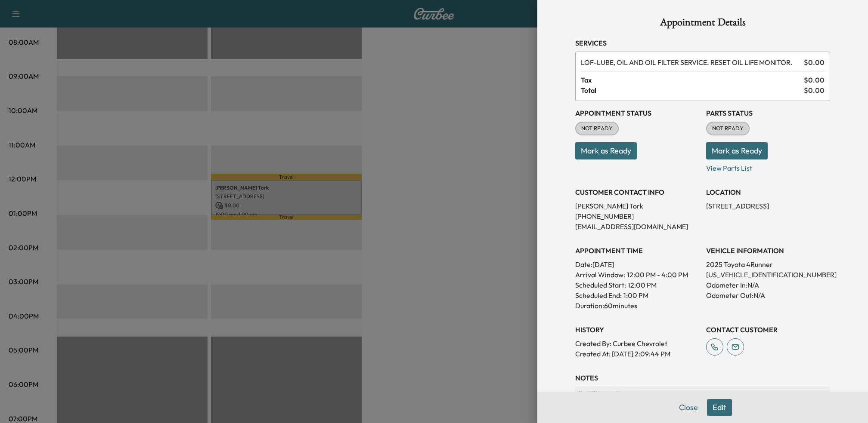 This screenshot has width=868, height=423. Describe the element at coordinates (601, 285) in the screenshot. I see `p: Scheduled Start:` at that location.